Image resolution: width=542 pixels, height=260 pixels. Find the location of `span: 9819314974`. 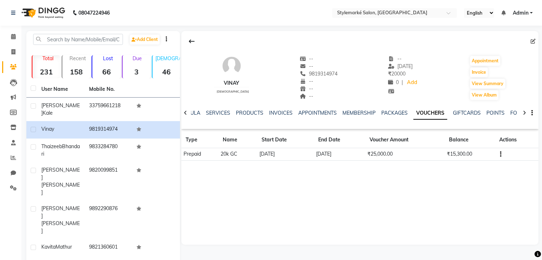

span: 9819314974 is located at coordinates (318, 74).